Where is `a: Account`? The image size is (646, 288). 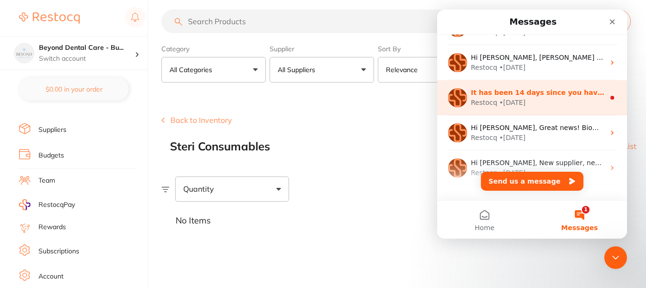 a: Account is located at coordinates (51, 277).